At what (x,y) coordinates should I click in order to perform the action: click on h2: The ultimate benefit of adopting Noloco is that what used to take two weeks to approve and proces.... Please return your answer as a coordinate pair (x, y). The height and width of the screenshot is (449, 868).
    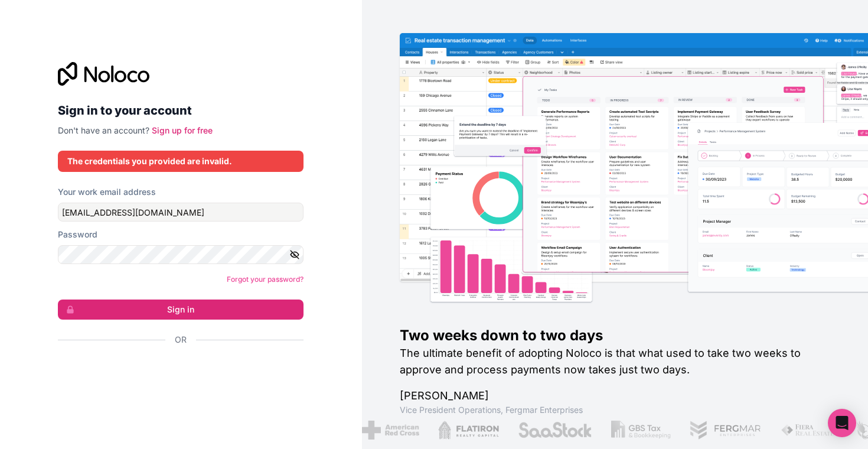
    Looking at the image, I should click on (615, 361).